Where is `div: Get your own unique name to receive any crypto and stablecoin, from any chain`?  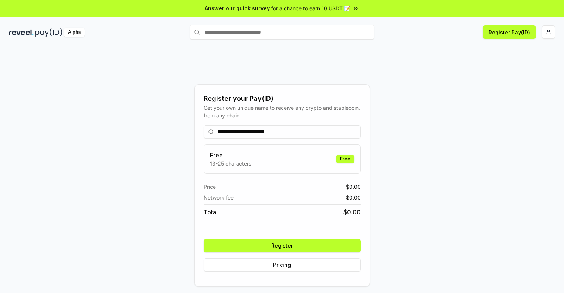 div: Get your own unique name to receive any crypto and stablecoin, from any chain is located at coordinates (282, 112).